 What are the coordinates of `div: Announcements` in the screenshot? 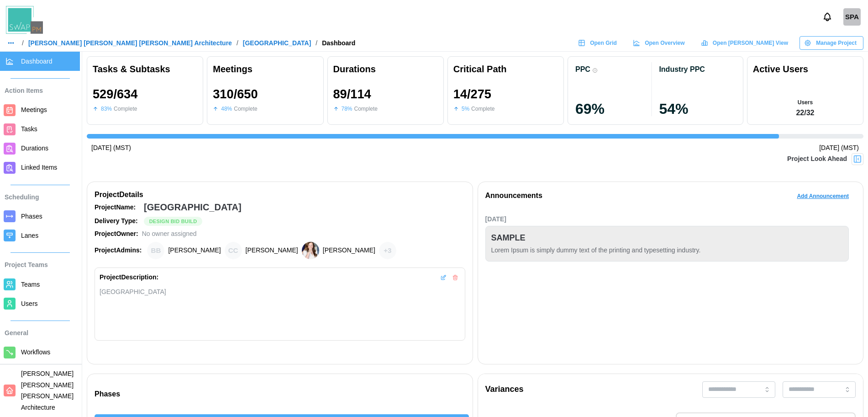 It's located at (514, 196).